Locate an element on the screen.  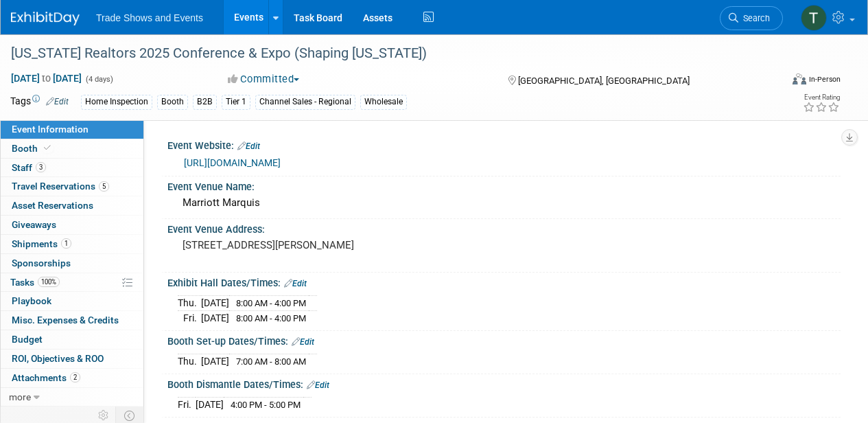
a: Giveaways is located at coordinates (72, 225).